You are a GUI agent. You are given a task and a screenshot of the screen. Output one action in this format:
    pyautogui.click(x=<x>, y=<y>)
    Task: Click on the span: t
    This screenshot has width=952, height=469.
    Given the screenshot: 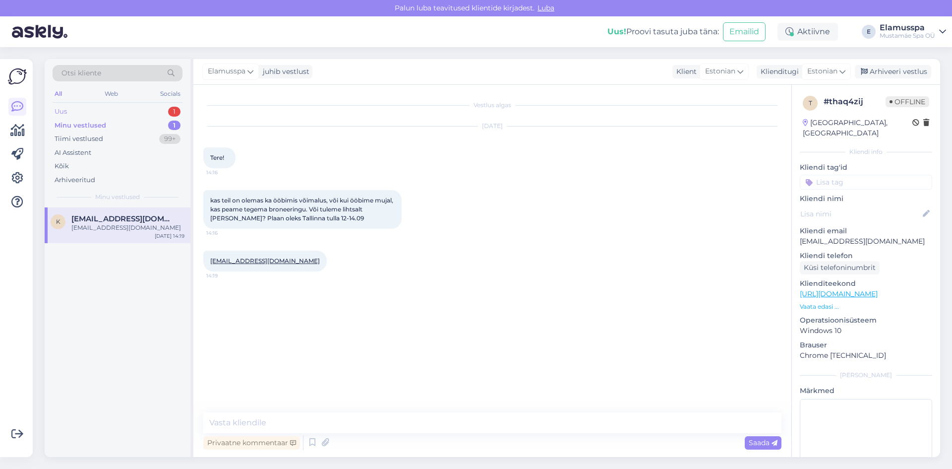 What is the action you would take?
    pyautogui.click(x=811, y=103)
    